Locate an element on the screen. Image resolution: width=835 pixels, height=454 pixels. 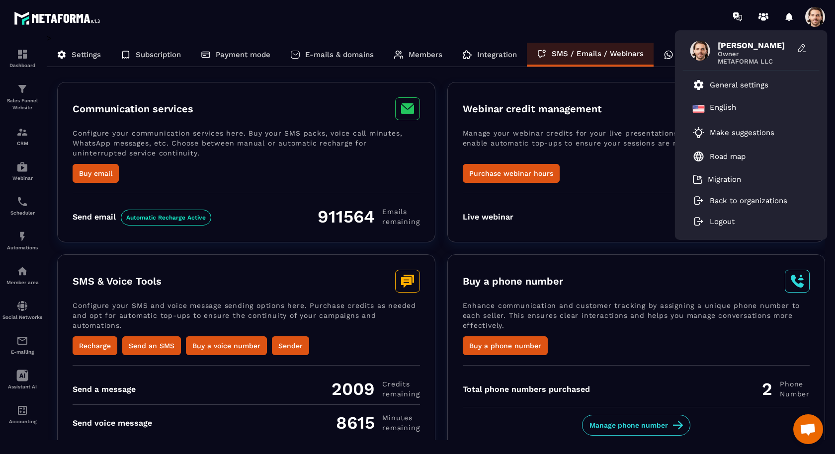
span: minutes is located at coordinates (401, 418).